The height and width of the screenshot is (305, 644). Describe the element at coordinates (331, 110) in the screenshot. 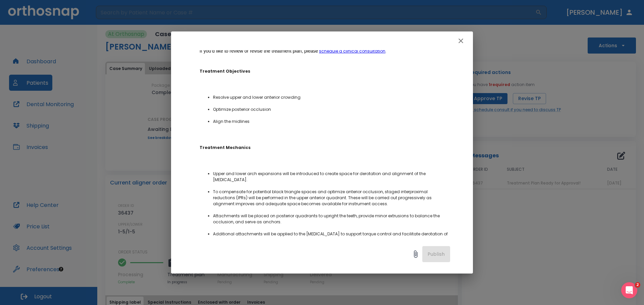

I see `li: Optimize posterior occlusion` at that location.